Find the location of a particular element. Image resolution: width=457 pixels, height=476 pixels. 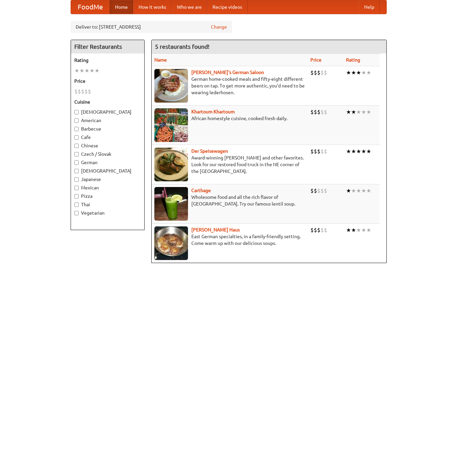

a: Who we are is located at coordinates (189, 7).